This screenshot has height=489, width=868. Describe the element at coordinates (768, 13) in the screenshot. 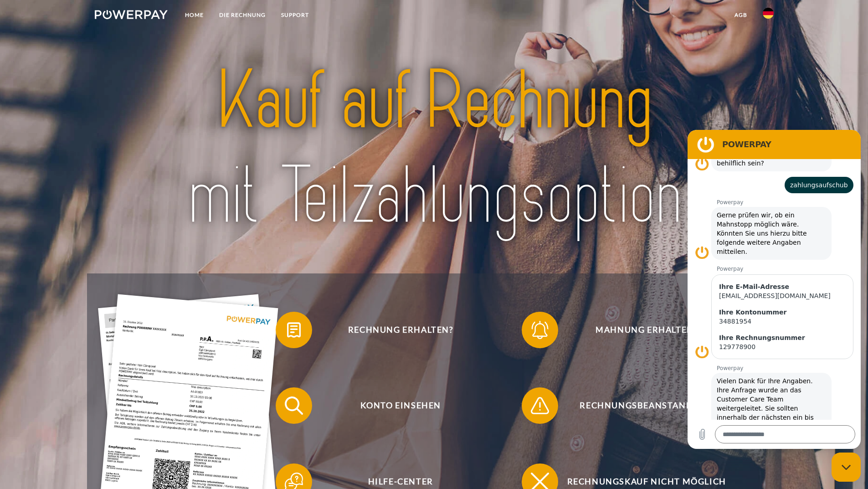

I see `img: de` at that location.